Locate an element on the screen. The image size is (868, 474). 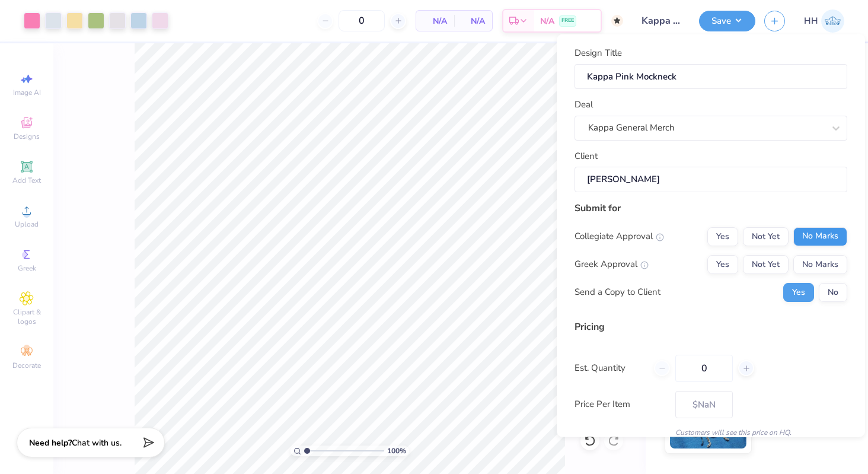
strong: Need help? is located at coordinates (50, 442).